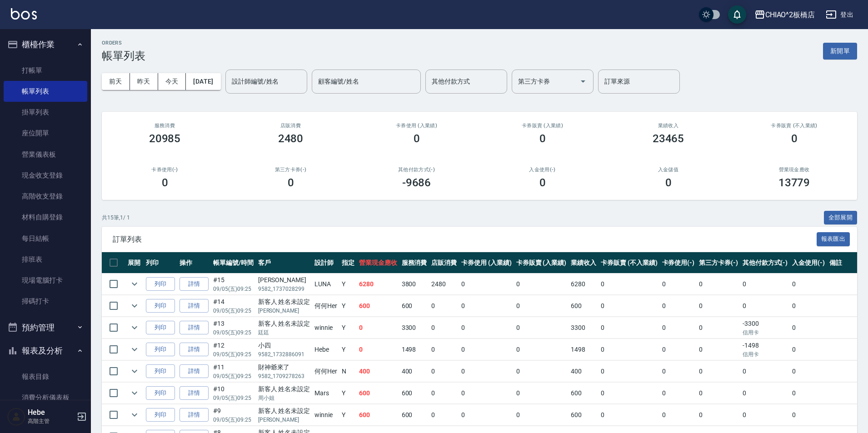  What do you see at coordinates (45, 398) in the screenshot?
I see `a: 消費分析儀表板` at bounding box center [45, 398].